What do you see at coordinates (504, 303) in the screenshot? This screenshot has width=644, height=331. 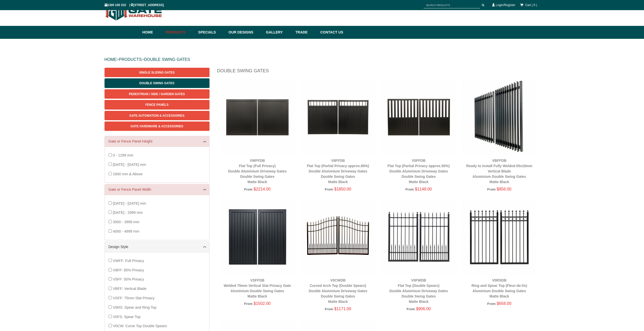 I see `span: $658.00` at bounding box center [504, 303].